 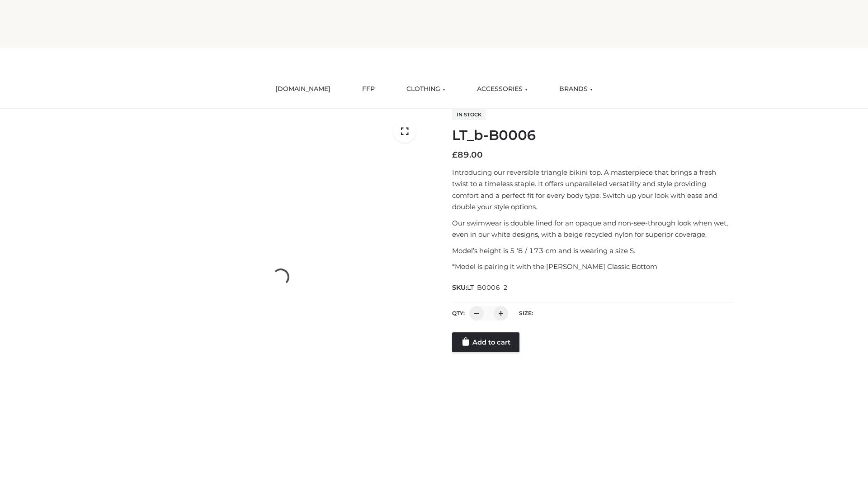 I want to click on p: Our swimwear is double lined for an opaque and non-see-through look when wet, even in our white d..., so click(x=593, y=228).